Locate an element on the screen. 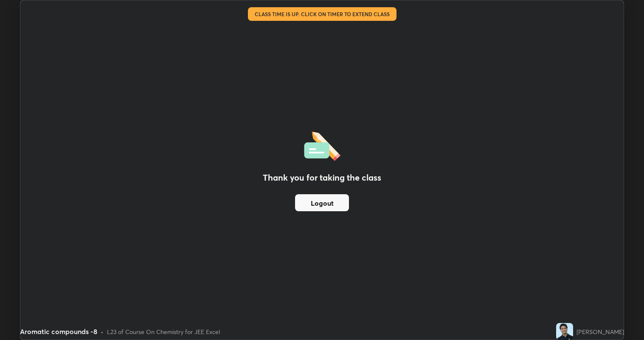 This screenshot has height=340, width=644. div: Aromatic compounds -8 is located at coordinates (58, 331).